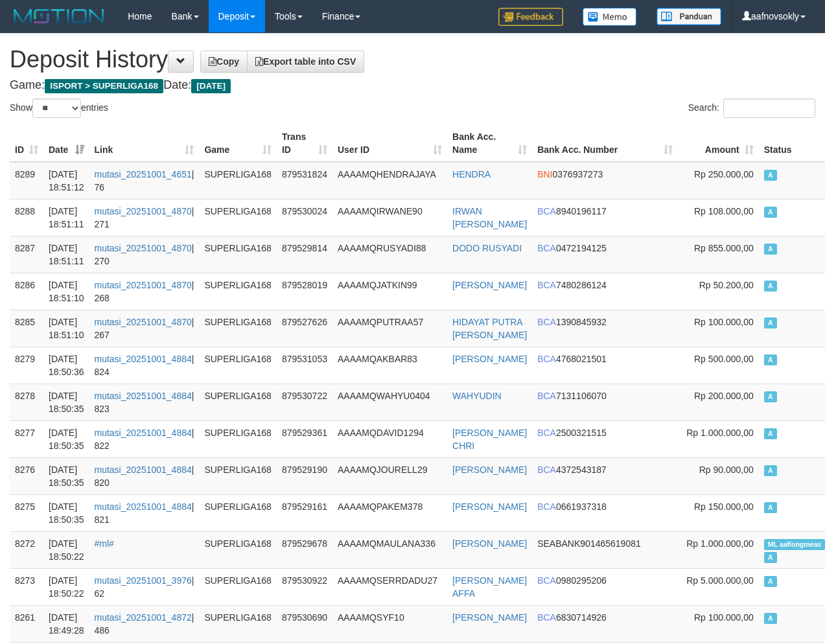  Describe the element at coordinates (305, 62) in the screenshot. I see `a: Export table into CSV` at that location.